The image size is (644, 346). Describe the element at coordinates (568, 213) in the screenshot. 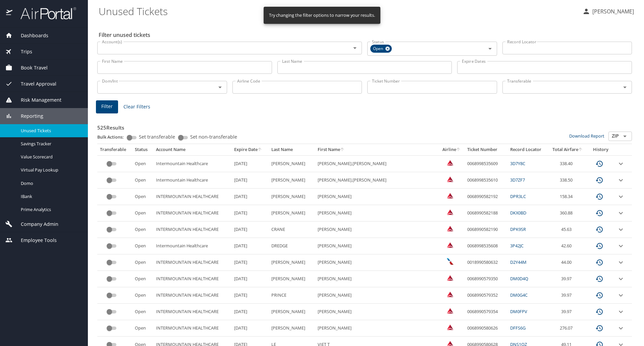

I see `td: 360.88` at that location.